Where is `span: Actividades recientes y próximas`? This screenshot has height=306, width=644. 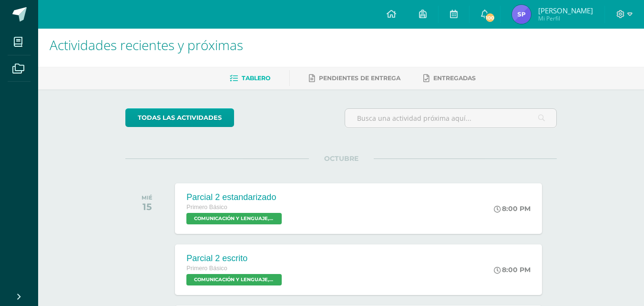 span: Actividades recientes y próximas is located at coordinates (146, 45).